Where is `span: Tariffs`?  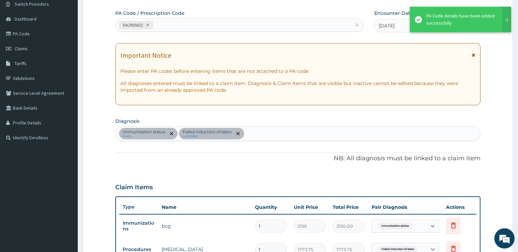
span: Tariffs is located at coordinates (21, 64).